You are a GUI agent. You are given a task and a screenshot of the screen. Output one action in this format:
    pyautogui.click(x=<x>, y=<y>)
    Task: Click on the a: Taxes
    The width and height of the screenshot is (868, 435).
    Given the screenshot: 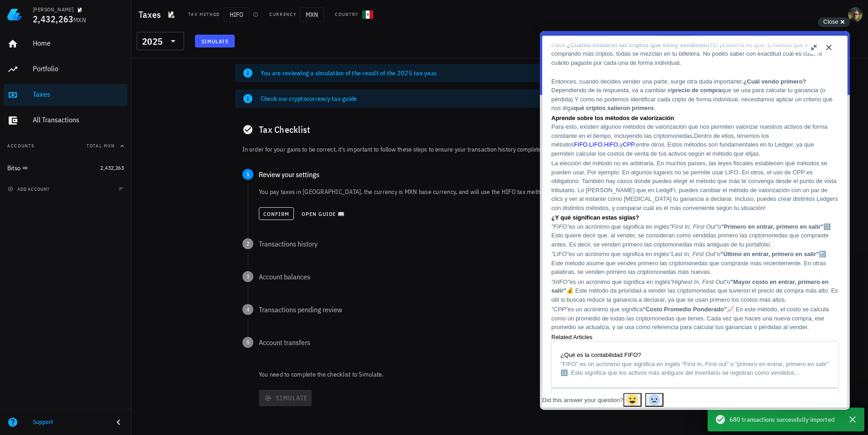 What is the action you would take?
    pyautogui.click(x=66, y=95)
    